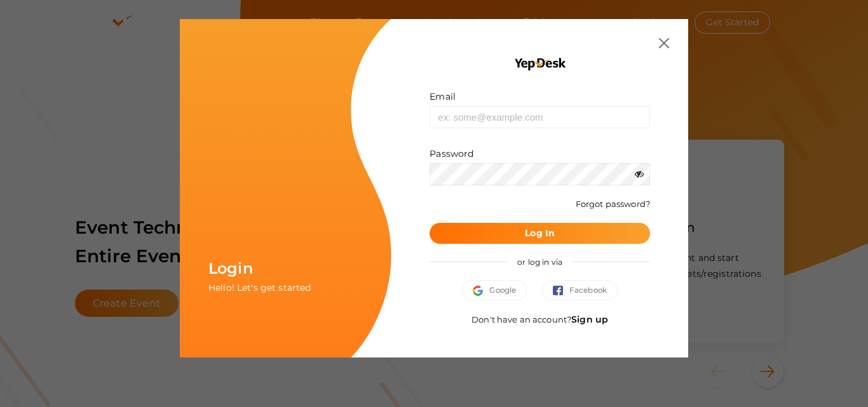 The height and width of the screenshot is (407, 868). Describe the element at coordinates (231, 269) in the screenshot. I see `span: Login` at that location.